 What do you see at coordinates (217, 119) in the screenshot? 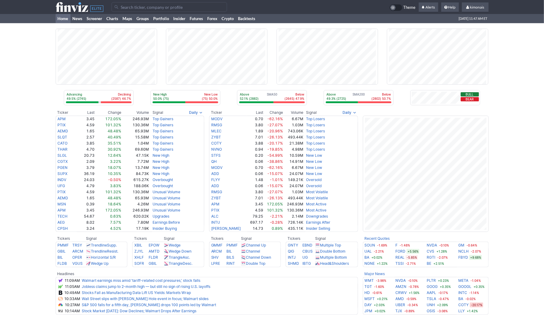
I see `a: MODV` at bounding box center [217, 119].